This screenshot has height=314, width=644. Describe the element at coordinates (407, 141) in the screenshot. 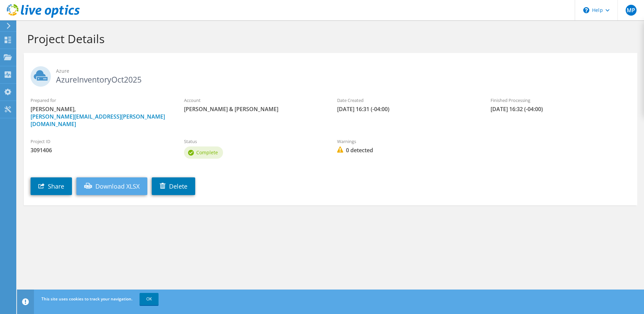

I see `label: Warnings` at that location.